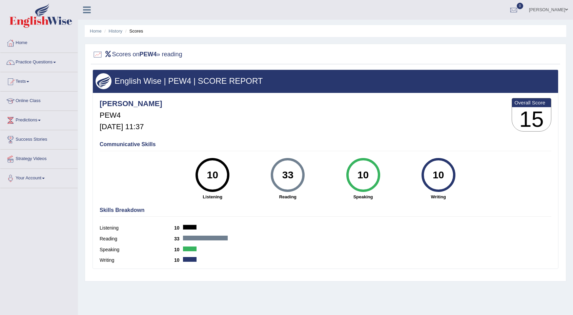  Describe the element at coordinates (39, 81) in the screenshot. I see `a: Tests` at that location.